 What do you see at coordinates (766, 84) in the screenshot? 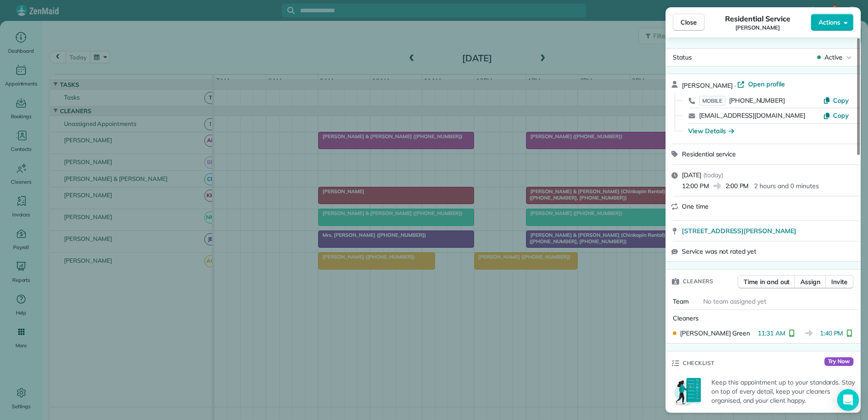
I see `span: Open profile` at bounding box center [766, 84].